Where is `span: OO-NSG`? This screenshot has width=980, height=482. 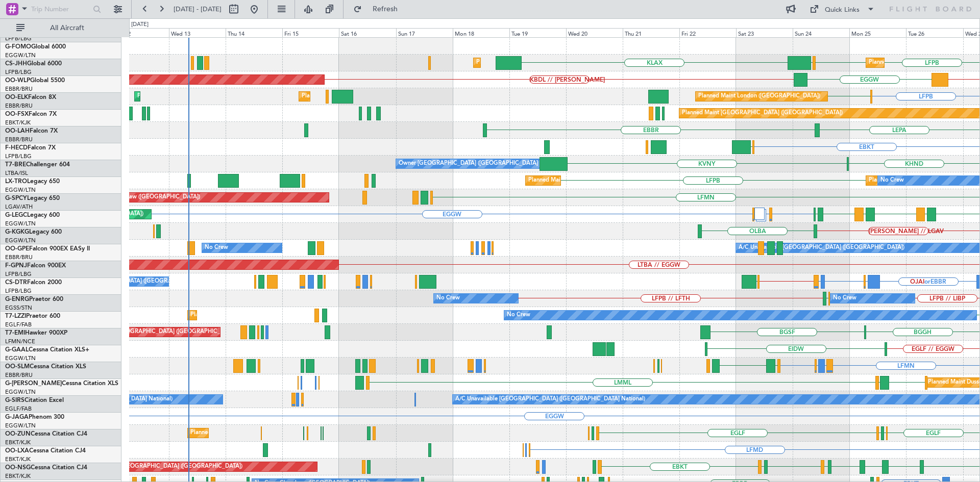
span: OO-NSG is located at coordinates (18, 468).